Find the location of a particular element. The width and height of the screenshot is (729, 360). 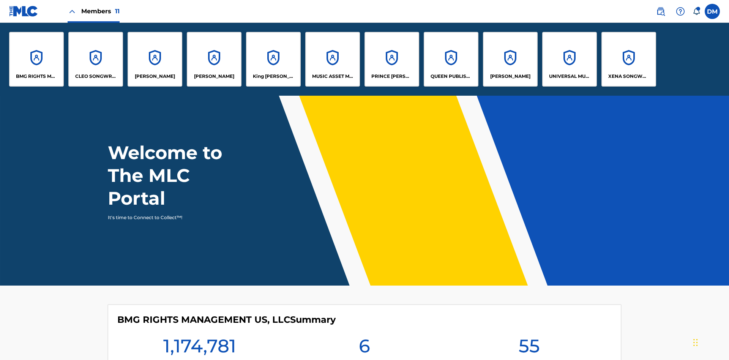

img: Close is located at coordinates (72, 11).